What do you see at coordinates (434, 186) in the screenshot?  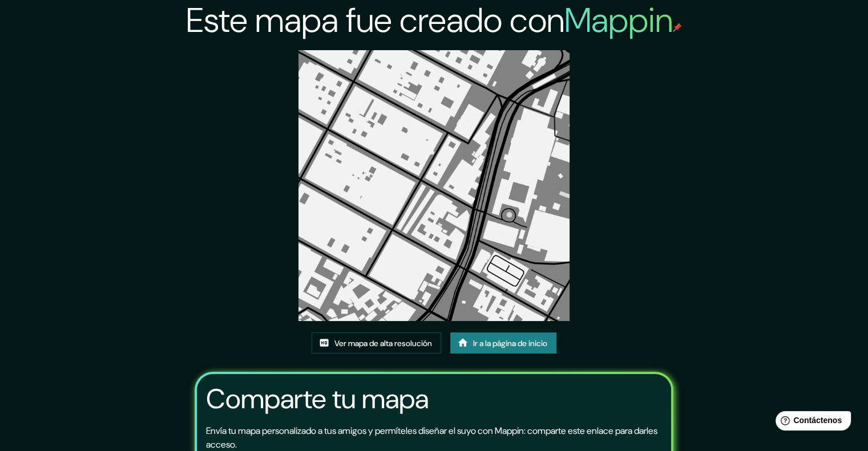 I see `img: created-map` at bounding box center [434, 186].